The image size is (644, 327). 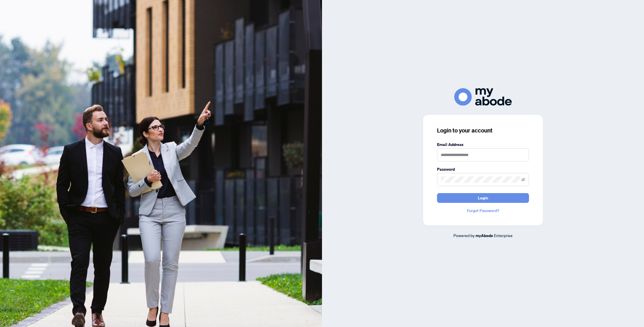 What do you see at coordinates (483, 145) in the screenshot?
I see `label: Email Address` at bounding box center [483, 145].